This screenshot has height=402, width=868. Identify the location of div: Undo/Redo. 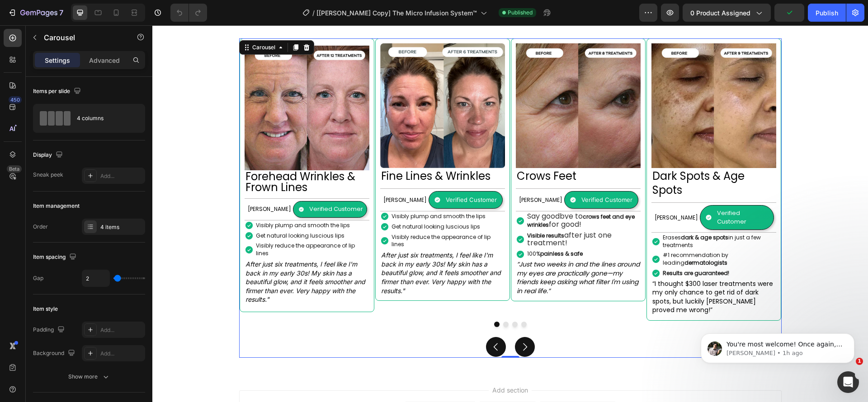
(188, 13).